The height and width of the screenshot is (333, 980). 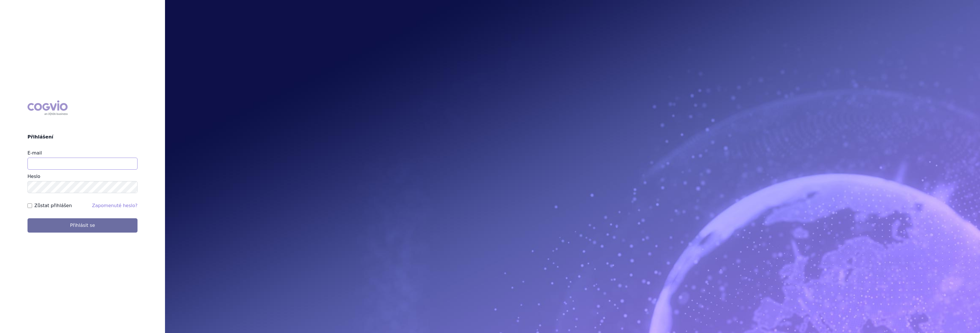 I want to click on h2: Přihlášení, so click(x=83, y=137).